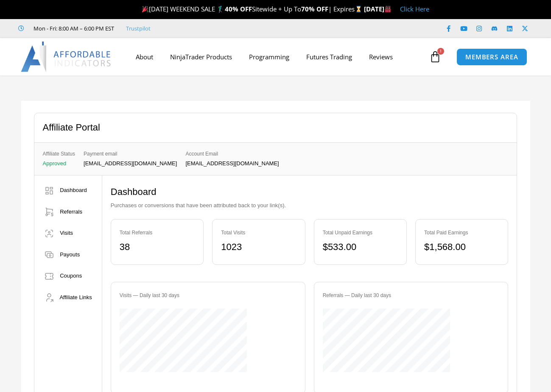 This screenshot has height=392, width=551. I want to click on a: Futures Trading, so click(329, 57).